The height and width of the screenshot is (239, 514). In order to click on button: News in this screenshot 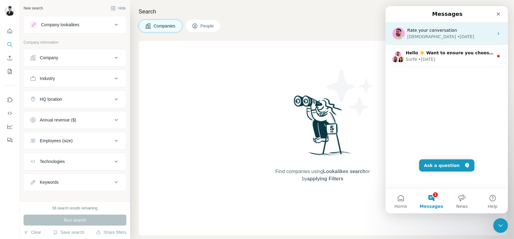, I will do `click(76, 195)`.